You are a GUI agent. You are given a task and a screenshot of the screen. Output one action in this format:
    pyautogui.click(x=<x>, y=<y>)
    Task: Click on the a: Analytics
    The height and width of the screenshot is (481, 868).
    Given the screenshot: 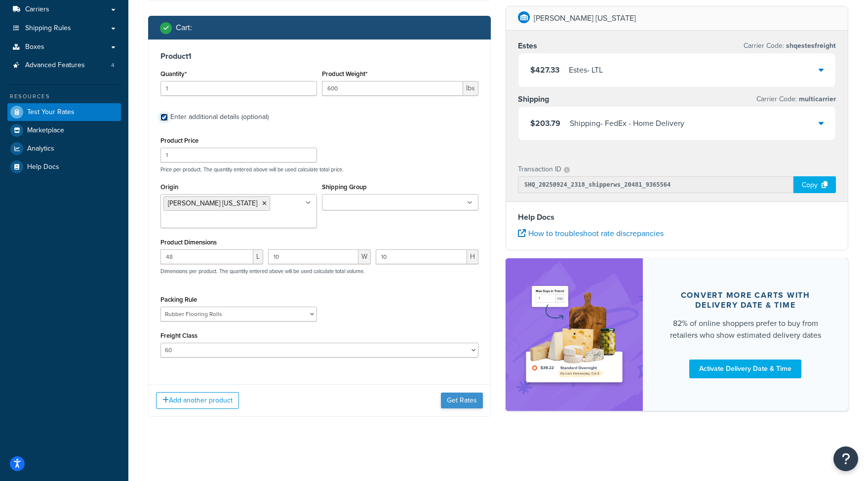 What is the action you would take?
    pyautogui.click(x=64, y=149)
    